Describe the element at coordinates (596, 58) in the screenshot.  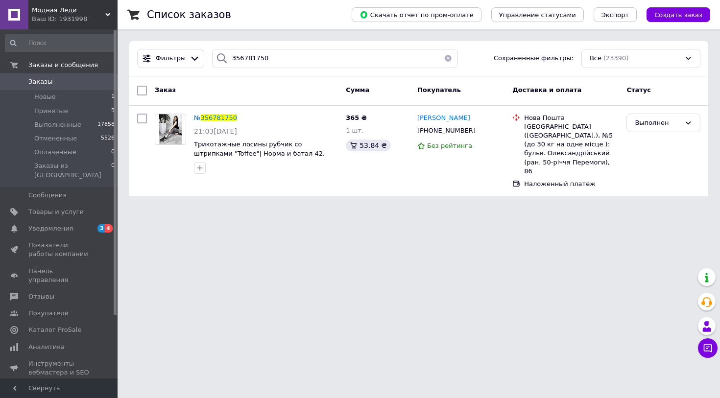
I see `span: Все` at that location.